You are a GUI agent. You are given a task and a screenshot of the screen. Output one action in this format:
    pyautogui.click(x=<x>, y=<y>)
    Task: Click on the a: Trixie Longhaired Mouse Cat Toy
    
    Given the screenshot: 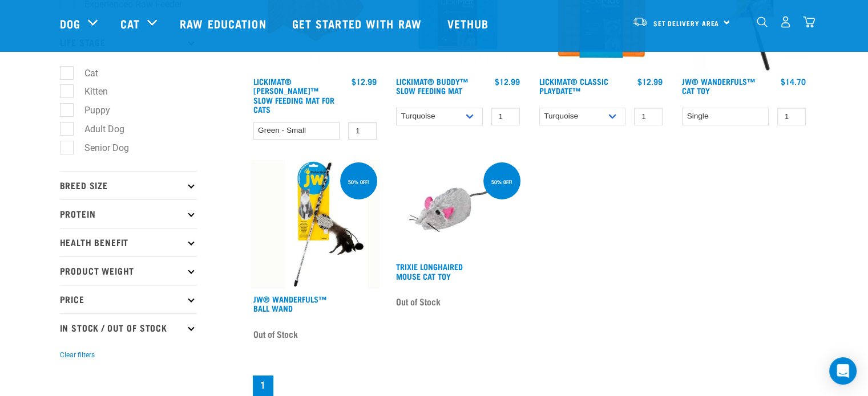 What is the action you would take?
    pyautogui.click(x=429, y=271)
    